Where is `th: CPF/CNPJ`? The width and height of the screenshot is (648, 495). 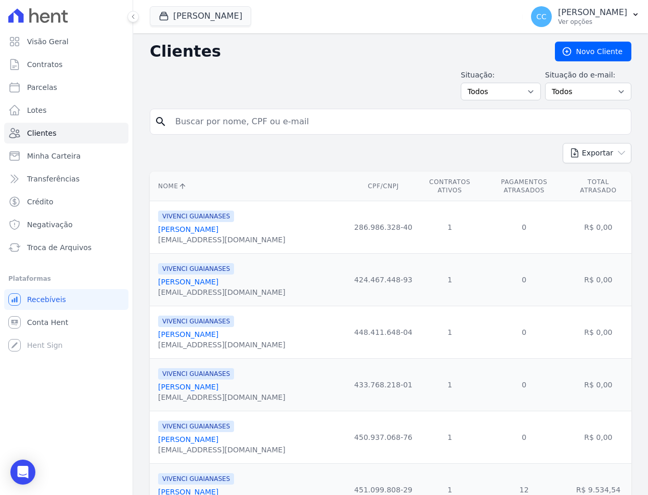
th: CPF/CNPJ is located at coordinates (383, 186).